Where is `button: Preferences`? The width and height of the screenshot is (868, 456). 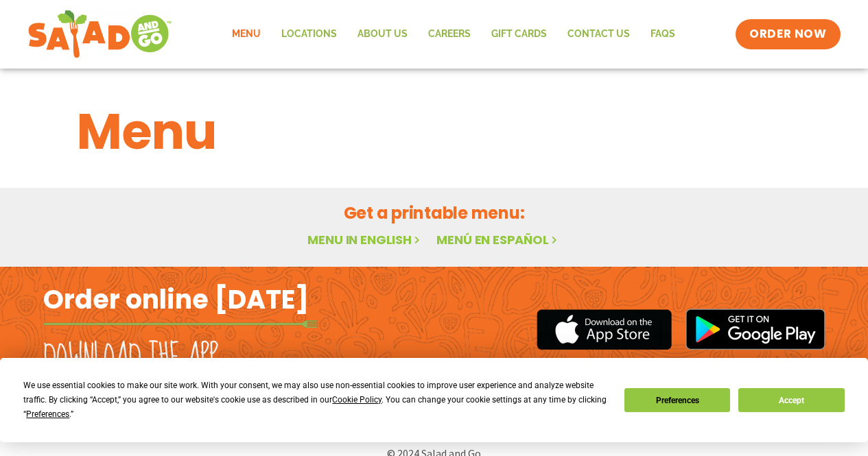
button: Preferences is located at coordinates (677, 400).